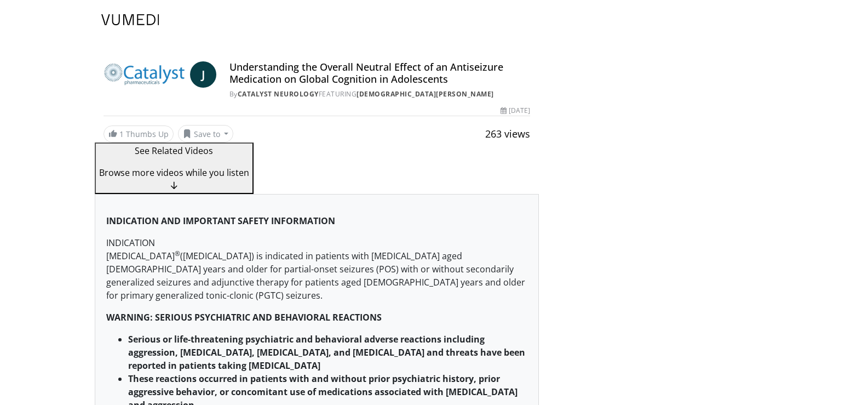 This screenshot has width=868, height=405. What do you see at coordinates (327, 352) in the screenshot?
I see `strong: Serious or life-threatening psychiatric and behavioral adverse reactions including aggression, [M...` at bounding box center [327, 352].